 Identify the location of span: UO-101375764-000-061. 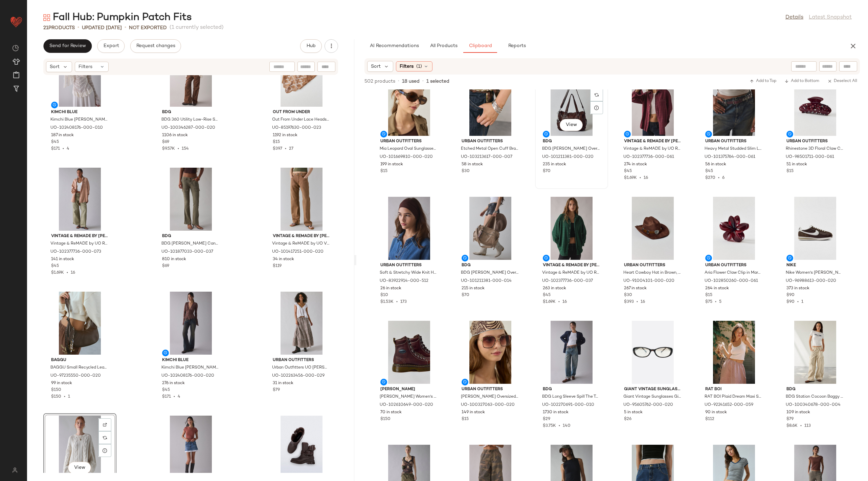
(729, 157).